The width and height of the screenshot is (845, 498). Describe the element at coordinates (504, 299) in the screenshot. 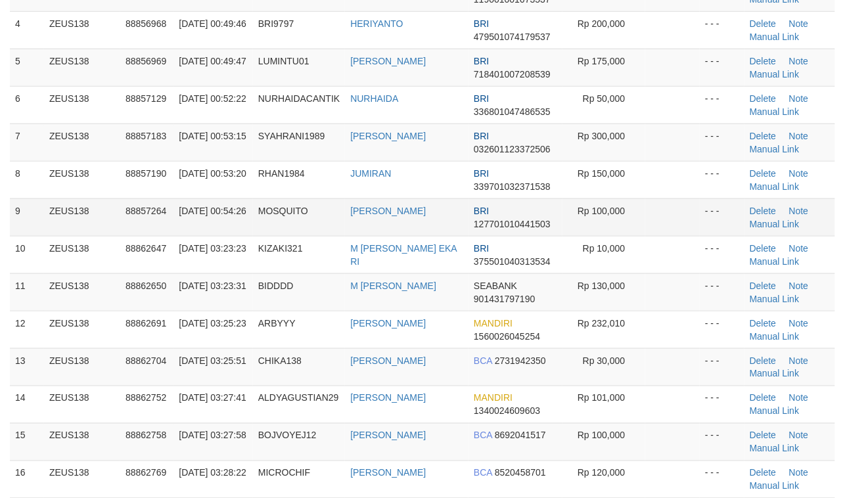

I see `span: Copy 901431797190 to clipboard` at that location.